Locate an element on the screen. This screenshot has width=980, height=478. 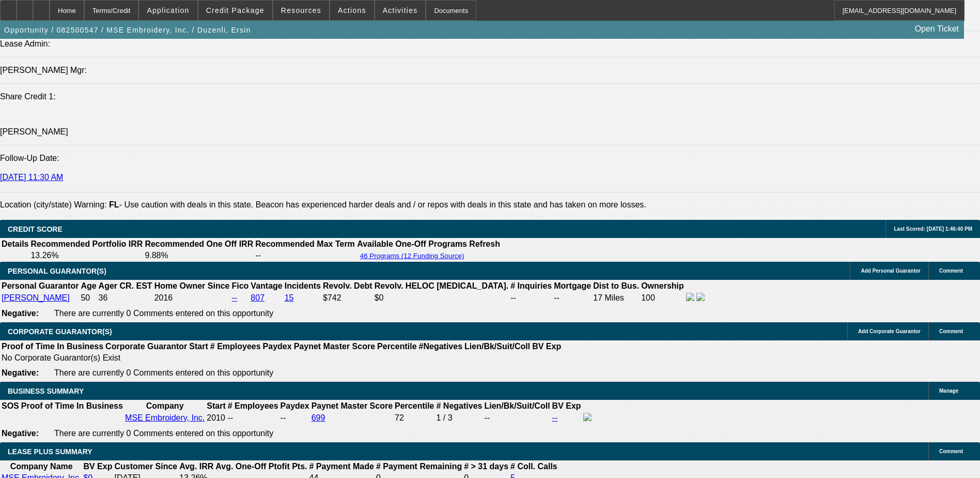
b: # Payment Made is located at coordinates (341, 466).